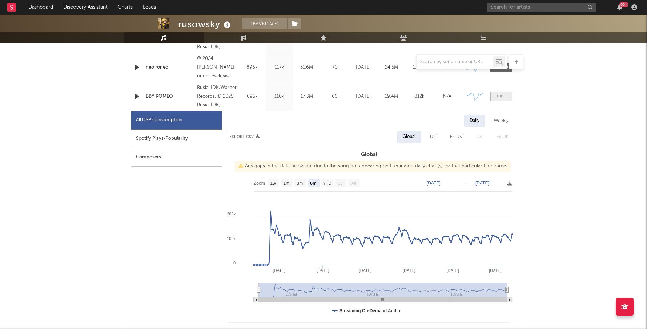 Image resolution: width=647 pixels, height=329 pixels. Describe the element at coordinates (252, 97) in the screenshot. I see `div: 695k` at that location.